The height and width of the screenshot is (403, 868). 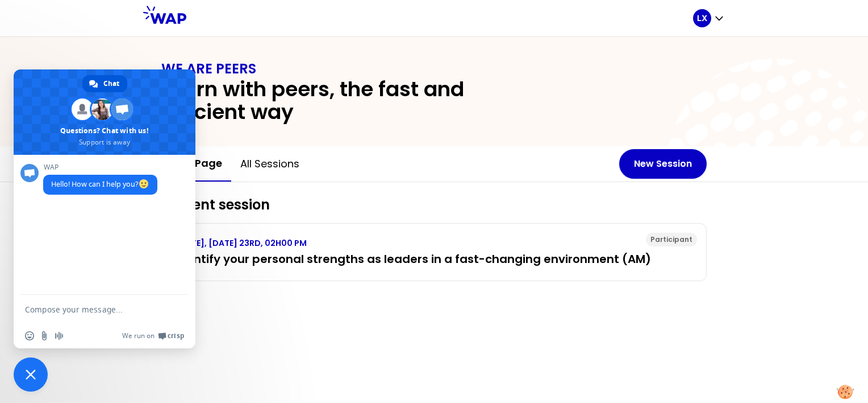 What do you see at coordinates (31, 374) in the screenshot?
I see `div: Close chat` at bounding box center [31, 374].